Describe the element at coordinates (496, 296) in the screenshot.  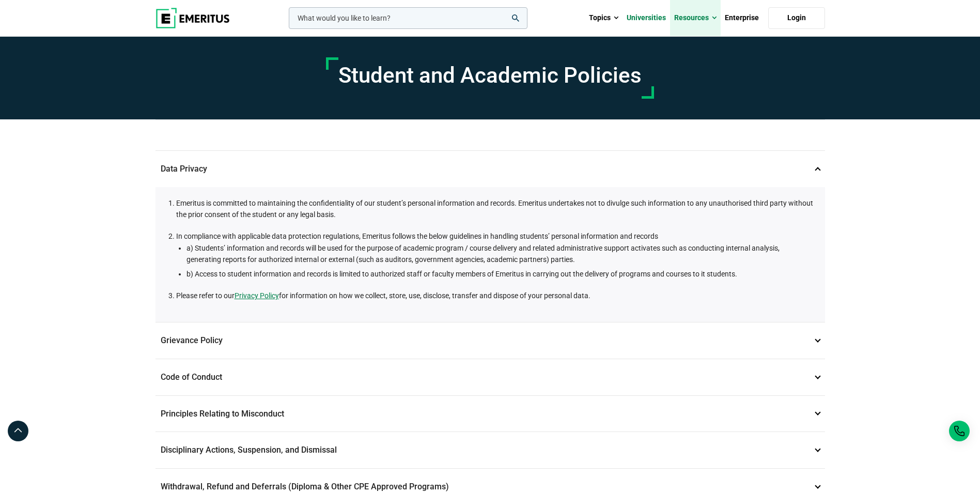
I see `li: Please refer to our for information on how we collect, store, use, disclose, transfer and dispose...` at that location.